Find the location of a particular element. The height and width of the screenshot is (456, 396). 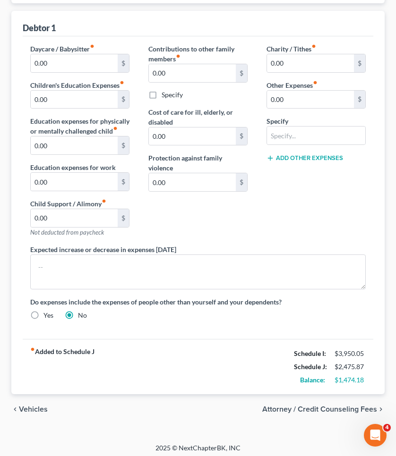

strong: Schedule J: is located at coordinates (310, 367).